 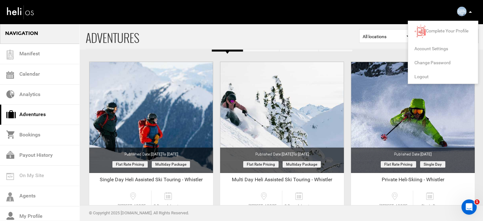 What do you see at coordinates (477, 201) in the screenshot?
I see `span: 1` at bounding box center [477, 201].